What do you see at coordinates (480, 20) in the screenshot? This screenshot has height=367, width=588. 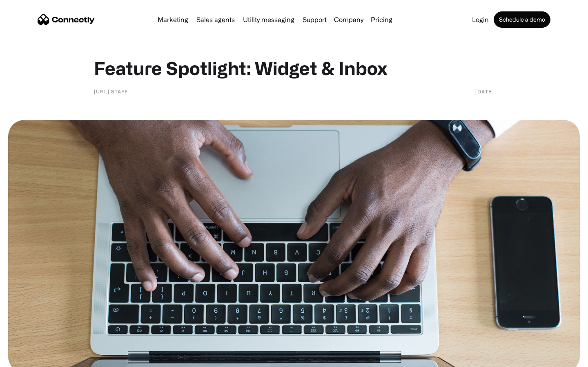 I see `a: Login` at bounding box center [480, 20].